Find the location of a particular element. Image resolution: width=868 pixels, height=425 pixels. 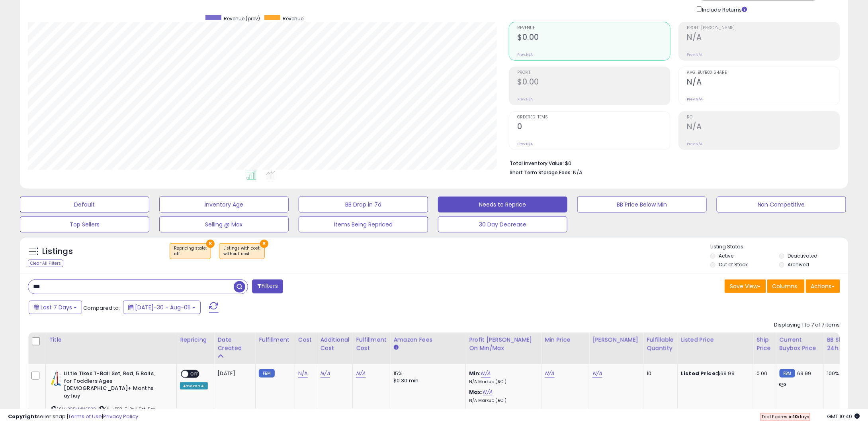

div: Date Created is located at coordinates (234, 343).